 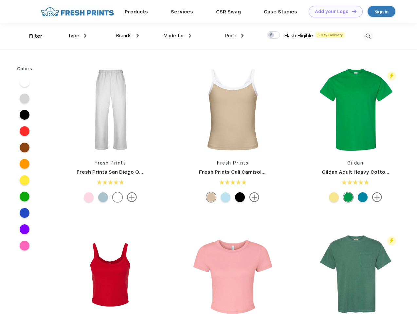 I want to click on a: Fresh Prints San Diego Open Heavyweight Sweatpants, so click(x=145, y=172).